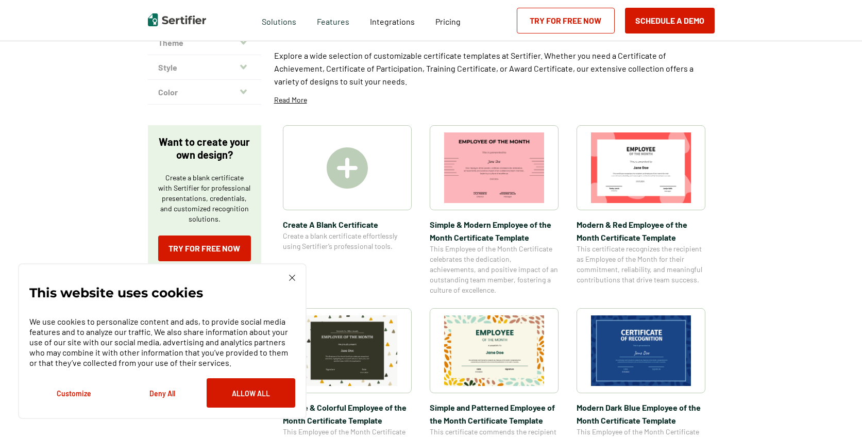 The image size is (862, 437). I want to click on p: This website uses cookies, so click(116, 293).